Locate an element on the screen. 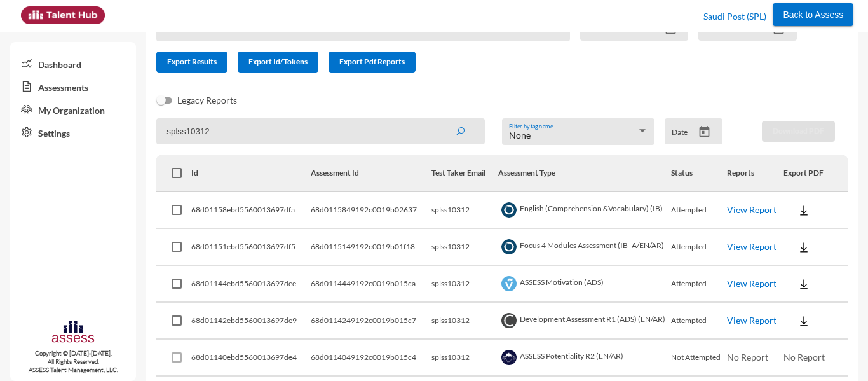 The image size is (868, 381). td: 68d01158ebd5560013697dfa is located at coordinates (251, 211).